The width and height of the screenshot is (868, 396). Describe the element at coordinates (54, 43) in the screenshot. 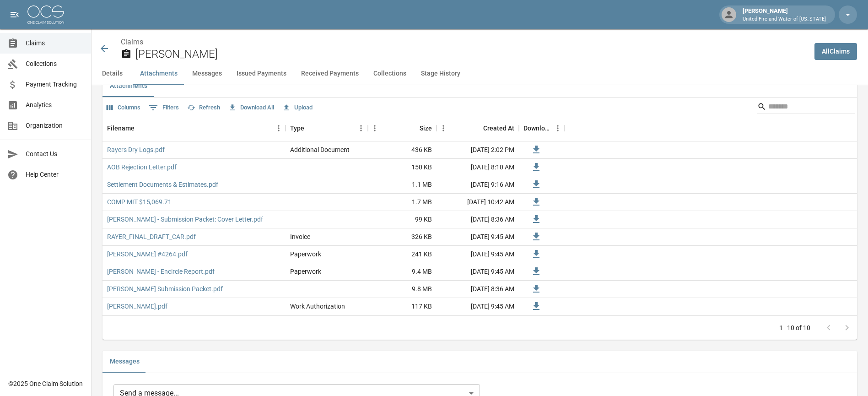

I see `span: Claims` at that location.